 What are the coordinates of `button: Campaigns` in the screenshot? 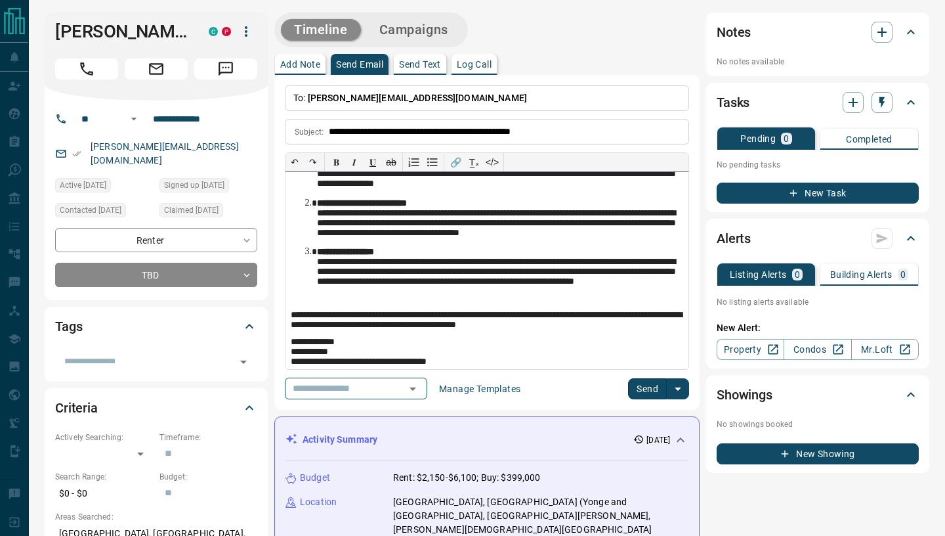 It's located at (413, 30).